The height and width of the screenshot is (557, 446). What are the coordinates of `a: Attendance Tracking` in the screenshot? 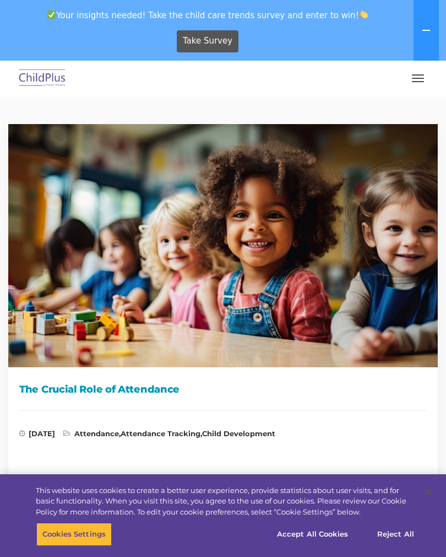 It's located at (160, 433).